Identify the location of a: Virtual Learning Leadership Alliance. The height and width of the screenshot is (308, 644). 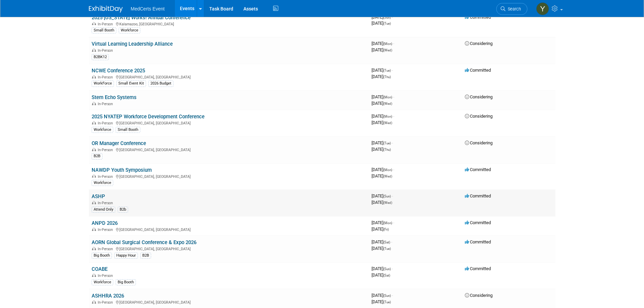
(132, 44).